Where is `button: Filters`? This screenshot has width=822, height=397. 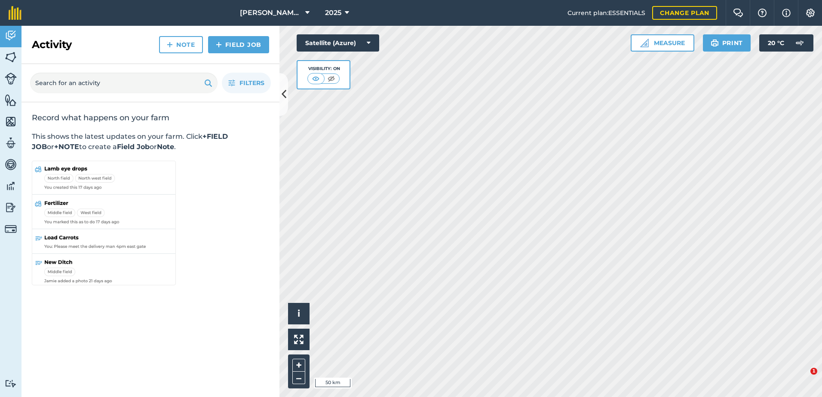 button: Filters is located at coordinates (246, 83).